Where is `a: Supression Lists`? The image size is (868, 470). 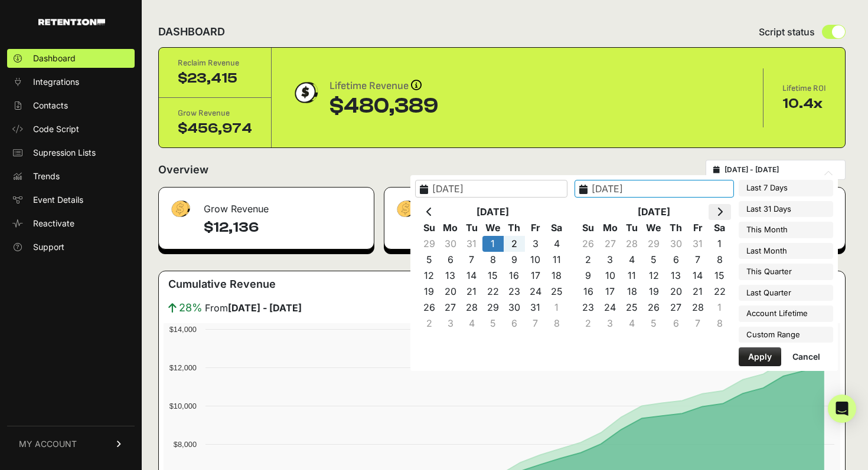 a: Supression Lists is located at coordinates (71, 153).